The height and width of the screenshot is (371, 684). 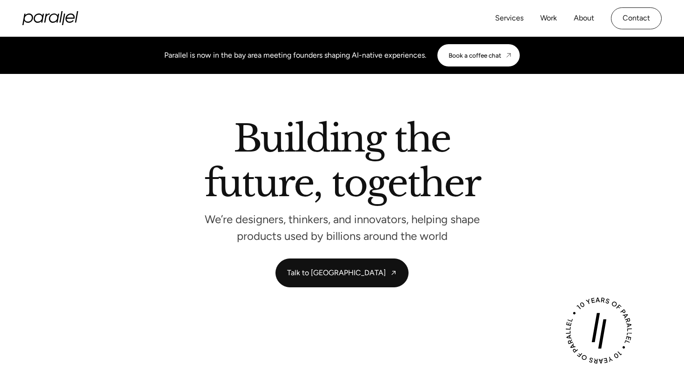 I want to click on a: home, so click(x=50, y=18).